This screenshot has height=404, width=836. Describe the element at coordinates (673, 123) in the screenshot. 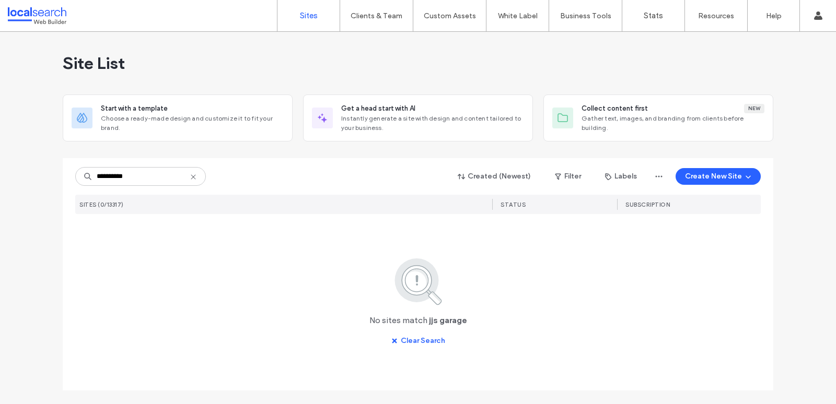

I see `span: Gather text, images, and branding from clients before building.` at that location.